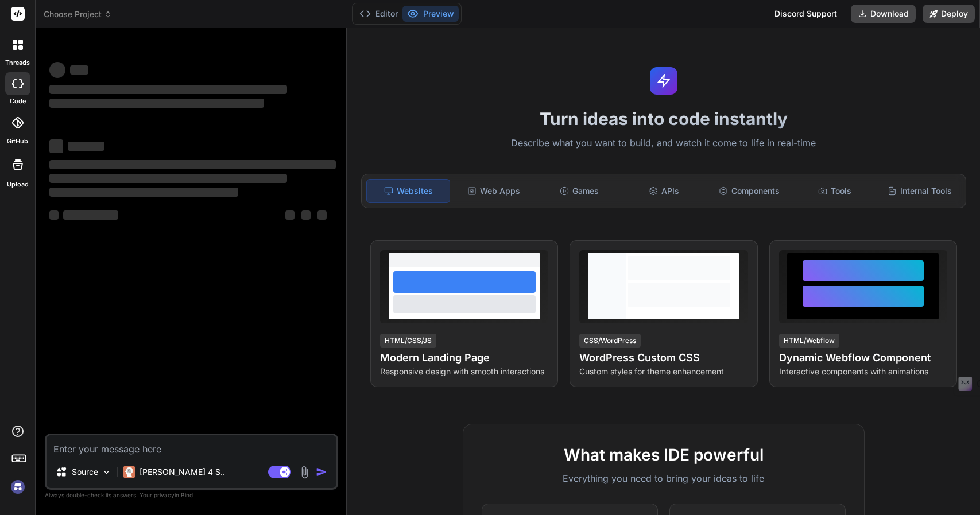 The width and height of the screenshot is (980, 515). I want to click on h2: What makes IDE powerful, so click(663, 455).